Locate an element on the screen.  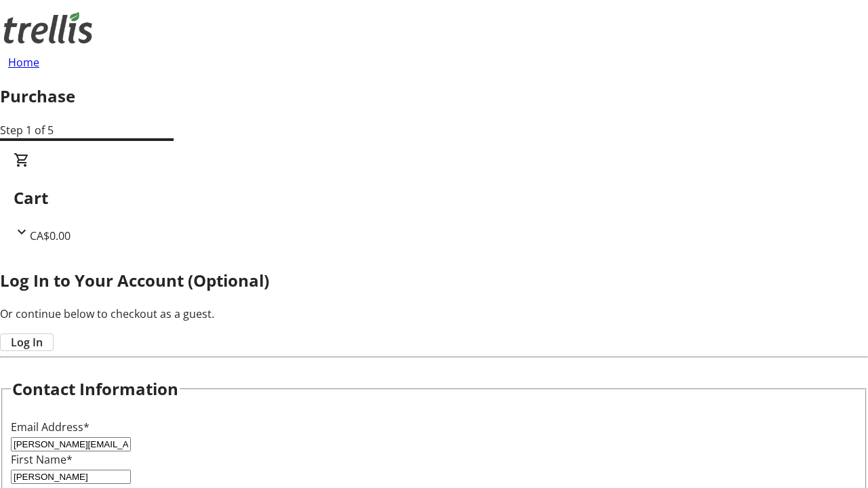
span: Log In is located at coordinates (26, 342).